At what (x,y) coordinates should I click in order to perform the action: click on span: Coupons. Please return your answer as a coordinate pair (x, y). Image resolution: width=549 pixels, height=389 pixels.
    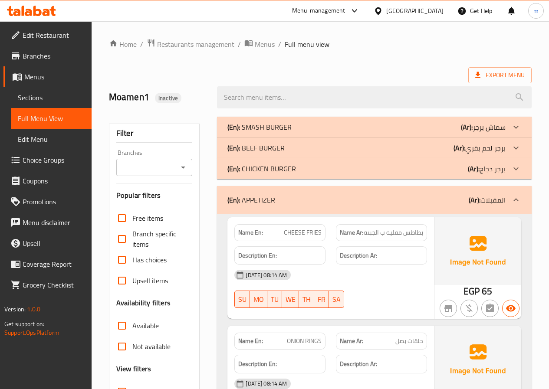
    Looking at the image, I should click on (53, 181).